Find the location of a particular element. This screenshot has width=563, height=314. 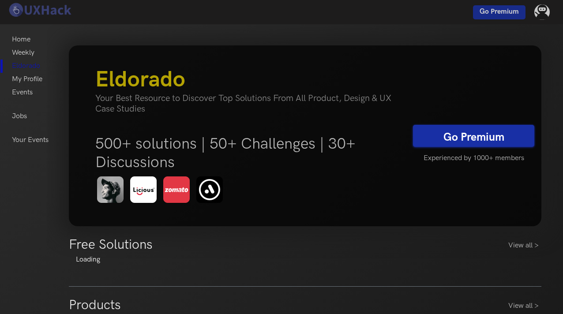

h3: Eldorado is located at coordinates (251, 80).